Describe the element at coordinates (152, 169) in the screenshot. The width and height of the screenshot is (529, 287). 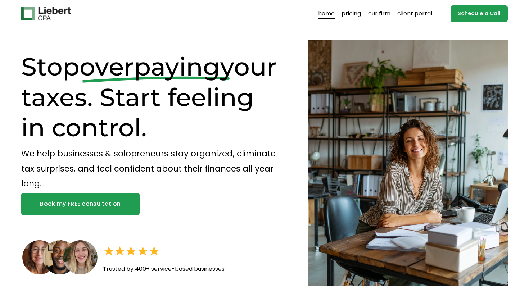
I see `p: We help businesses & solopreneurs stay organized, eliminate tax surprises, and feel confident abo...` at that location.